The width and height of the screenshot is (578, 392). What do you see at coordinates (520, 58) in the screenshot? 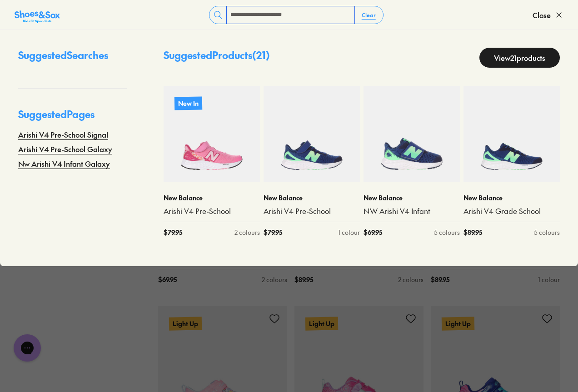
I see `a: View21products` at bounding box center [520, 58].